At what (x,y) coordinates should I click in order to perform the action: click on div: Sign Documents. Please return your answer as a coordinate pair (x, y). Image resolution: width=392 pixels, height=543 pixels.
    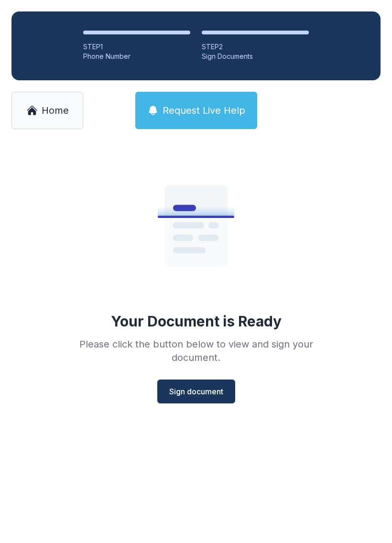
    Looking at the image, I should click on (255, 56).